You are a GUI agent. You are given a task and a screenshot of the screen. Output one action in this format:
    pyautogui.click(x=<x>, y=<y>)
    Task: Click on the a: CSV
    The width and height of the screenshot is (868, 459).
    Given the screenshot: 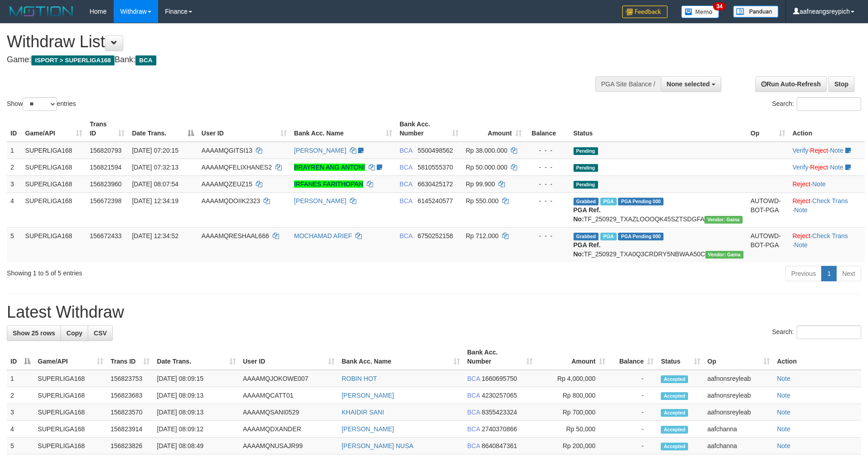 What is the action you would take?
    pyautogui.click(x=100, y=334)
    